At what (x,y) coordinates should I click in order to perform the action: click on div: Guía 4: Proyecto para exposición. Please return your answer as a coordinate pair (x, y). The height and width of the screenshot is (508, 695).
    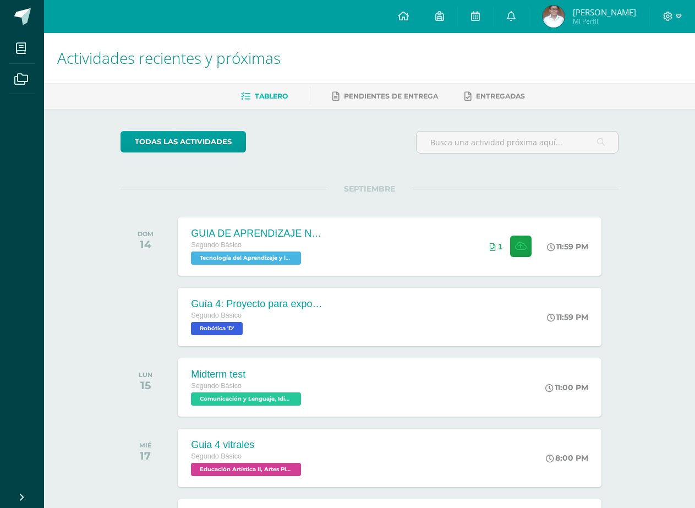
    Looking at the image, I should click on (257, 304).